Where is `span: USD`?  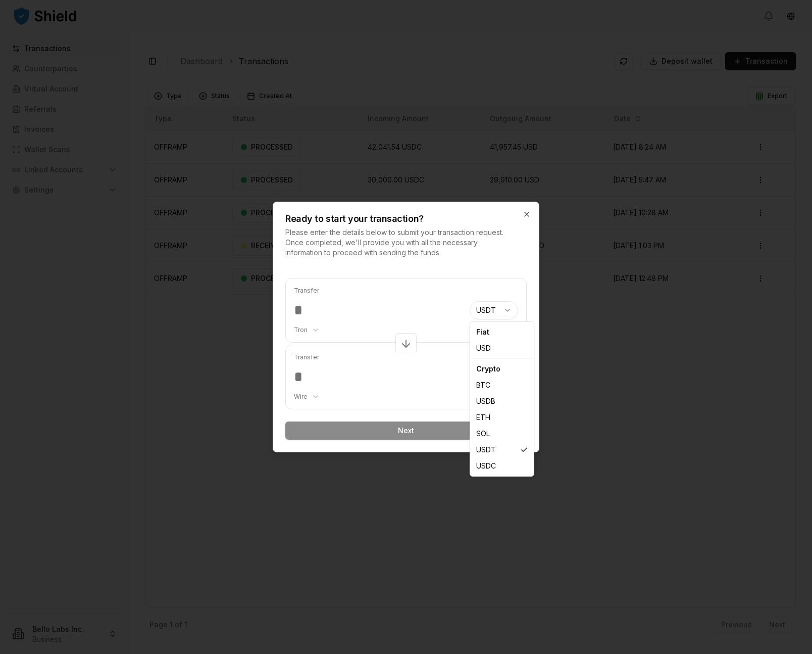 span: USD is located at coordinates (483, 348).